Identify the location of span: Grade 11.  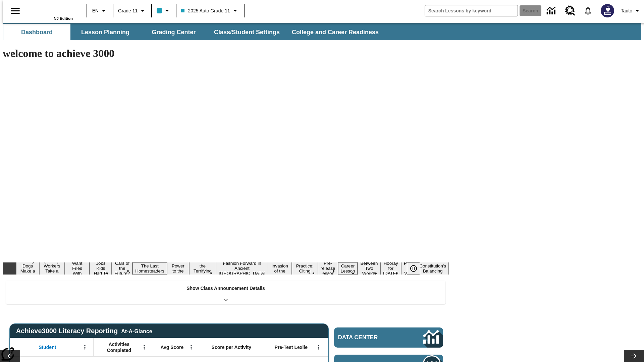
(128, 11).